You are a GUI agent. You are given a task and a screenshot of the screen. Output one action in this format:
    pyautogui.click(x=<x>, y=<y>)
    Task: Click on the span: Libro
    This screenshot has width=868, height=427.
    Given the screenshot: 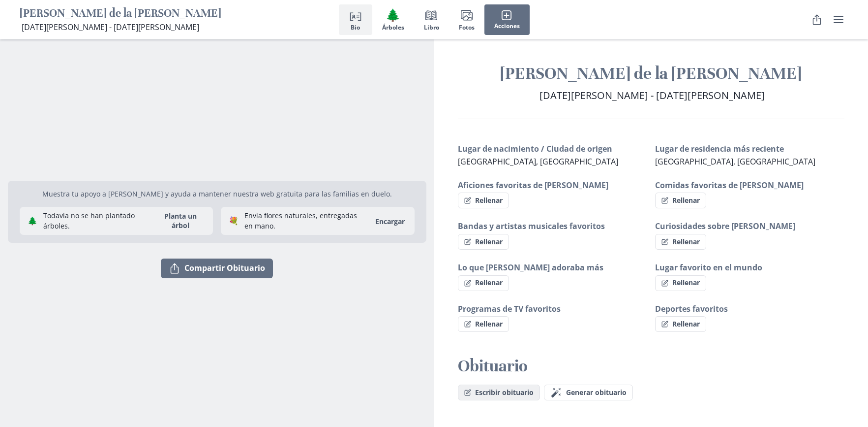 What is the action you would take?
    pyautogui.click(x=431, y=28)
    